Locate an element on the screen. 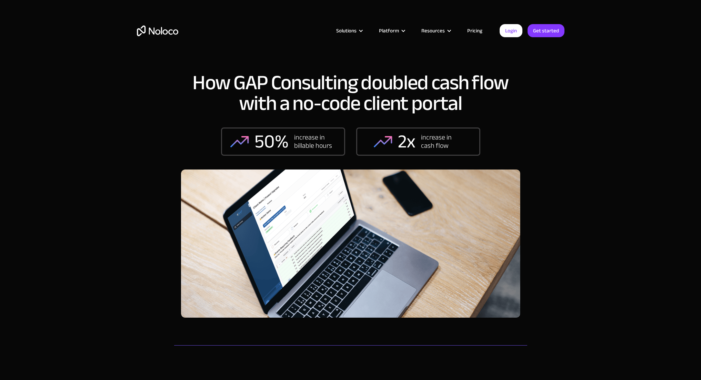  div: increase in cash flow is located at coordinates (442, 142).